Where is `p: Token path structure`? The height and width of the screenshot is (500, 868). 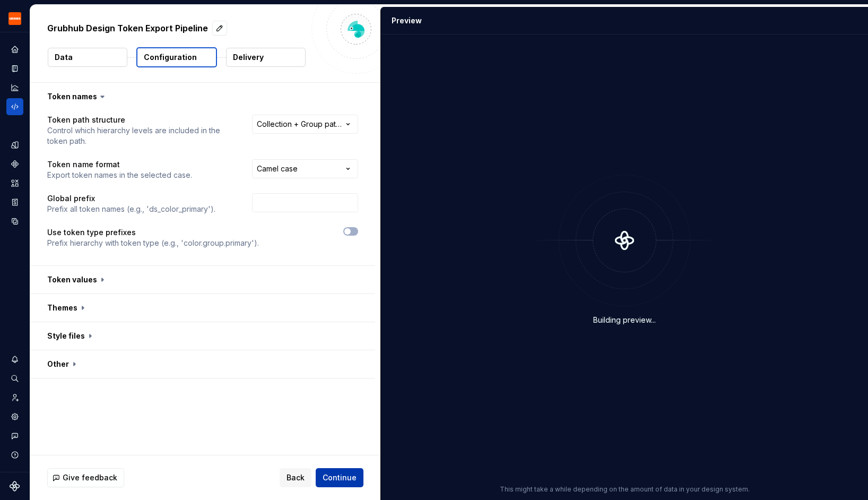 p: Token path structure is located at coordinates (140, 120).